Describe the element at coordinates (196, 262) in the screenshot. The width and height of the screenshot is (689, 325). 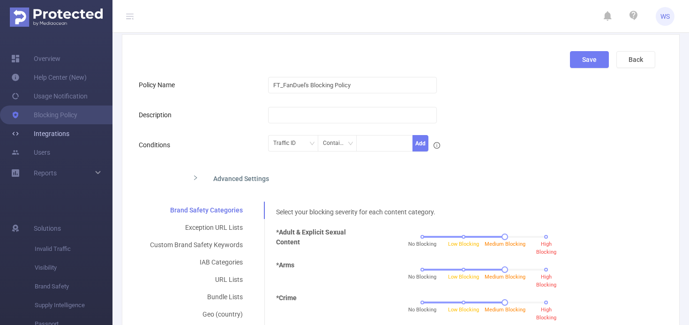
I see `div: IAB Categories` at that location.